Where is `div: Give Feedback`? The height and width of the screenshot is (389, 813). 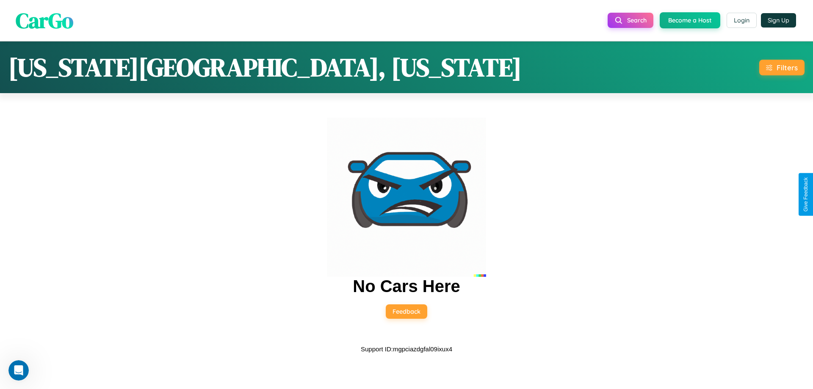
div: Give Feedback is located at coordinates (806, 194).